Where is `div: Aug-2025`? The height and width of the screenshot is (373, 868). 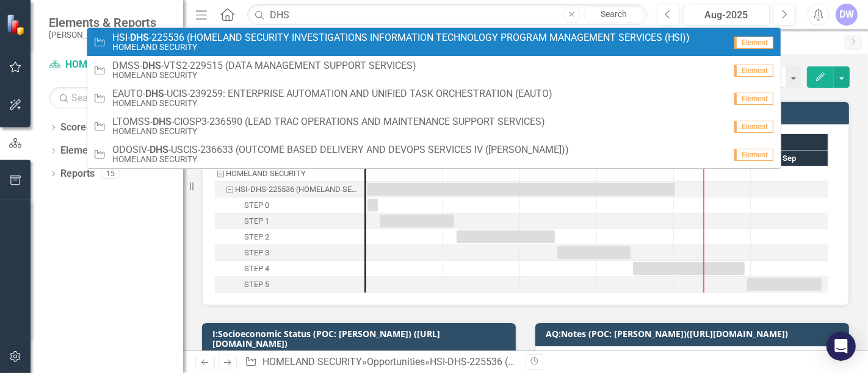
div: Aug-2025 is located at coordinates (726, 16).